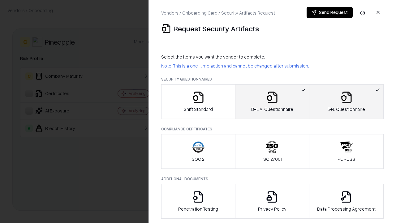  What do you see at coordinates (346, 109) in the screenshot?
I see `p: B+L Questionnaire` at bounding box center [346, 109].